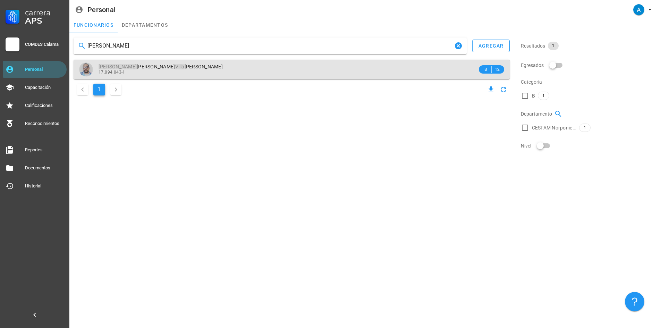 The width and height of the screenshot is (661, 328). Describe the element at coordinates (180, 67) in the screenshot. I see `mark: Villa` at that location.